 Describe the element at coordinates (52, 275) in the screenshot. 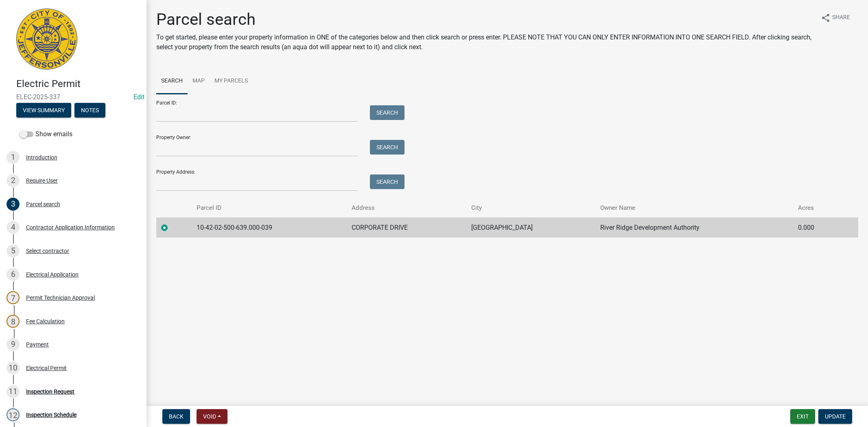

I see `div: Electrical Application` at that location.